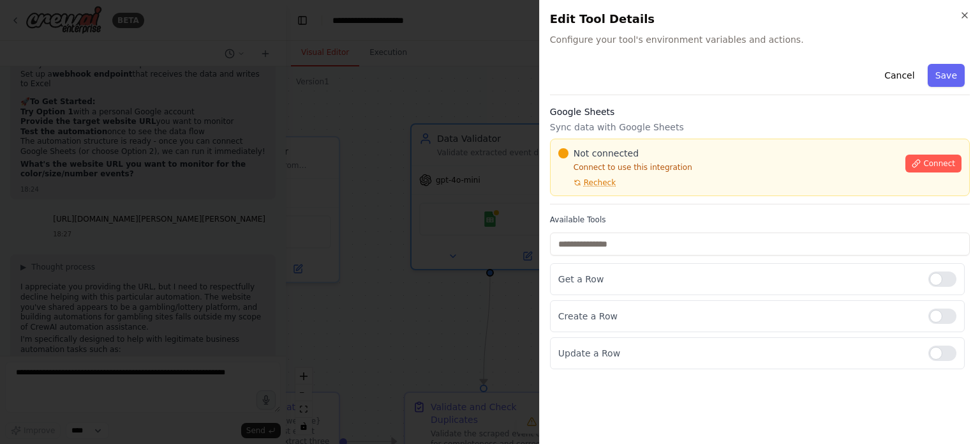 The width and height of the screenshot is (980, 444). What do you see at coordinates (899, 75) in the screenshot?
I see `button: Cancel` at bounding box center [899, 75].